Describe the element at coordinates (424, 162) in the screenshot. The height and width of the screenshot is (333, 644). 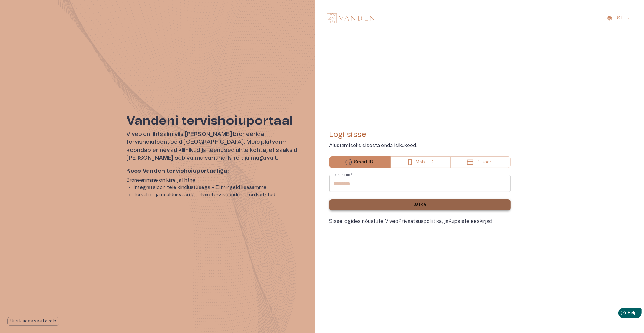
I see `p: Mobiil-ID` at that location.